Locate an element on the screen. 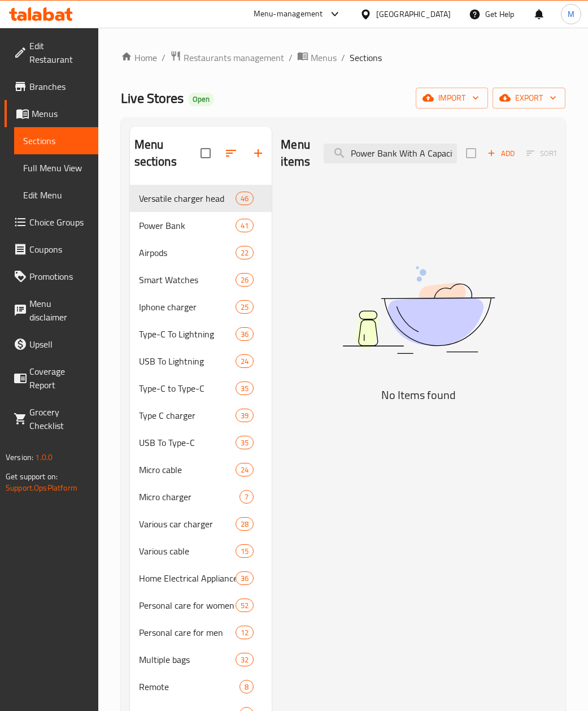 This screenshot has height=711, width=588. span: Grocery Checklist is located at coordinates (59, 419).